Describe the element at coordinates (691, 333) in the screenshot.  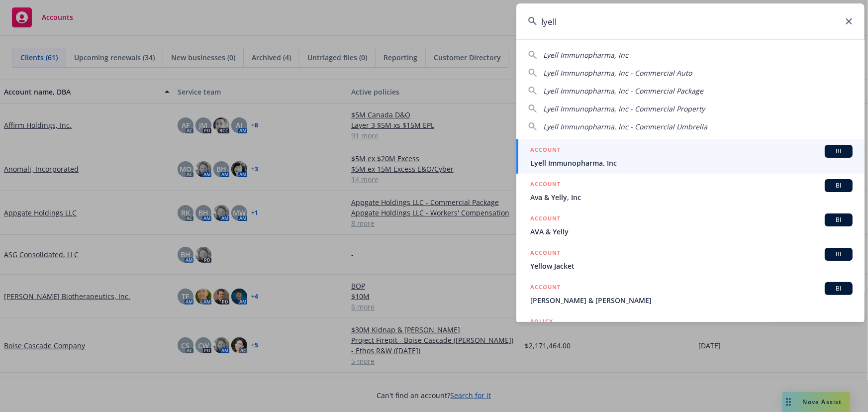
I see `a: POLICY` at that location.